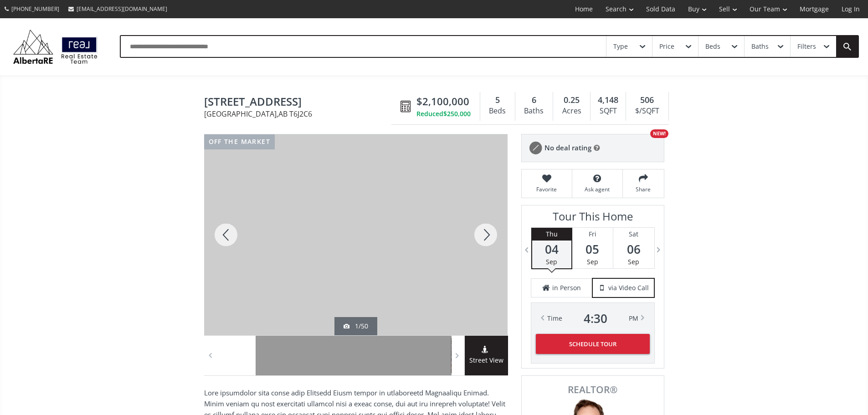  What do you see at coordinates (593, 219) in the screenshot?
I see `h3: Tour This Home` at bounding box center [593, 219].